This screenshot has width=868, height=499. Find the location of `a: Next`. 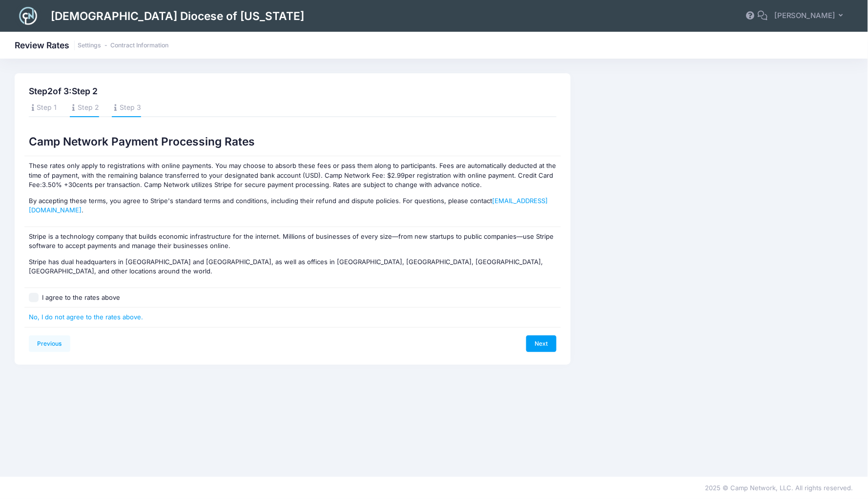

a: Next is located at coordinates (541, 343).